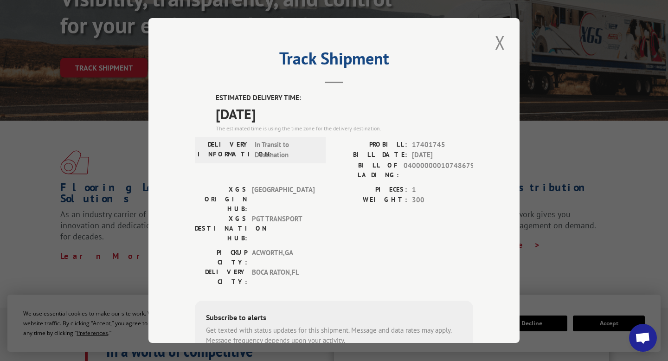 The image size is (668, 361). What do you see at coordinates (334, 61) in the screenshot?
I see `h2: Track Shipment` at bounding box center [334, 61].